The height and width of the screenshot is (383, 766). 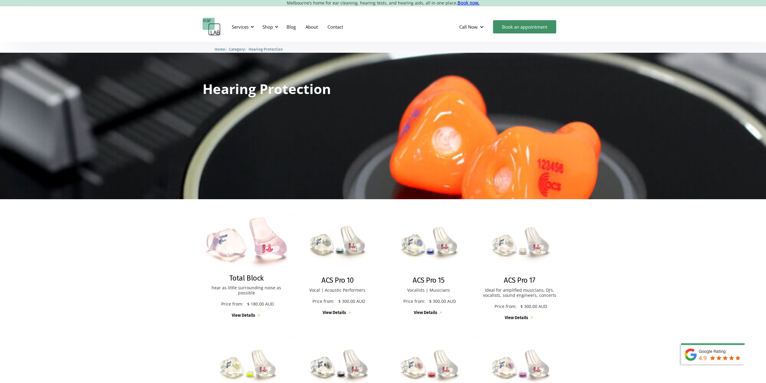 What do you see at coordinates (246, 290) in the screenshot?
I see `p: hear as little surrounding noise as possible` at bounding box center [246, 290].